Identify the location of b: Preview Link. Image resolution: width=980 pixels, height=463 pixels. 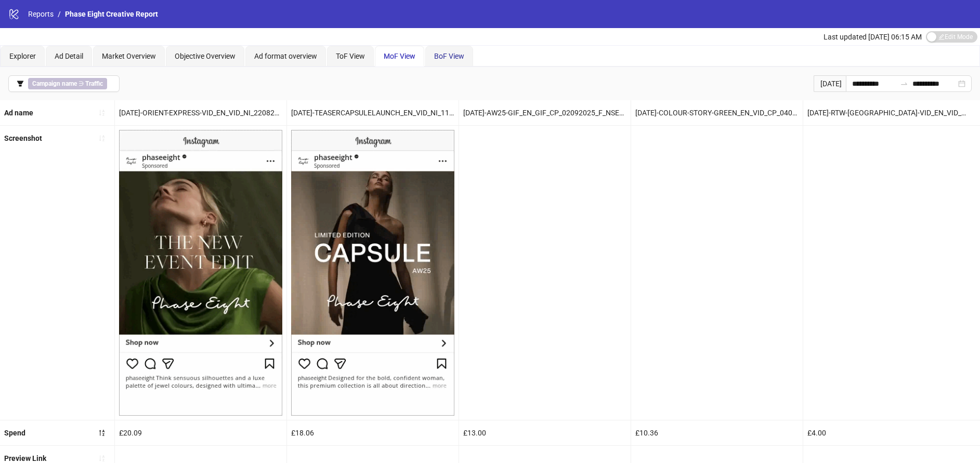
(25, 459).